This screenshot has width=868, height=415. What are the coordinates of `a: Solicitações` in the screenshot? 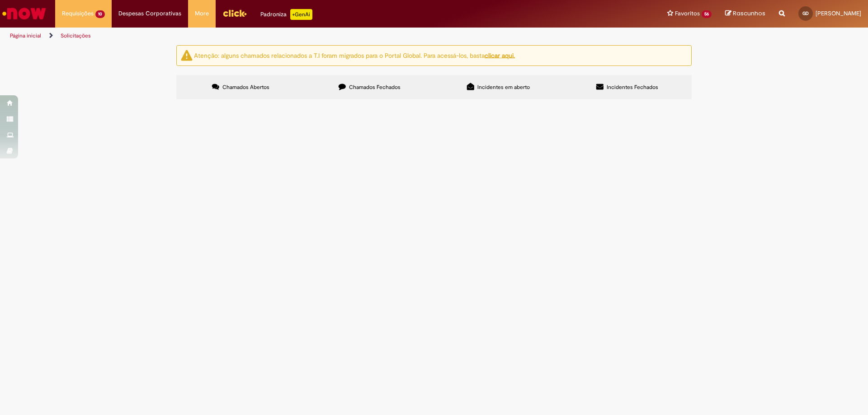 It's located at (75, 35).